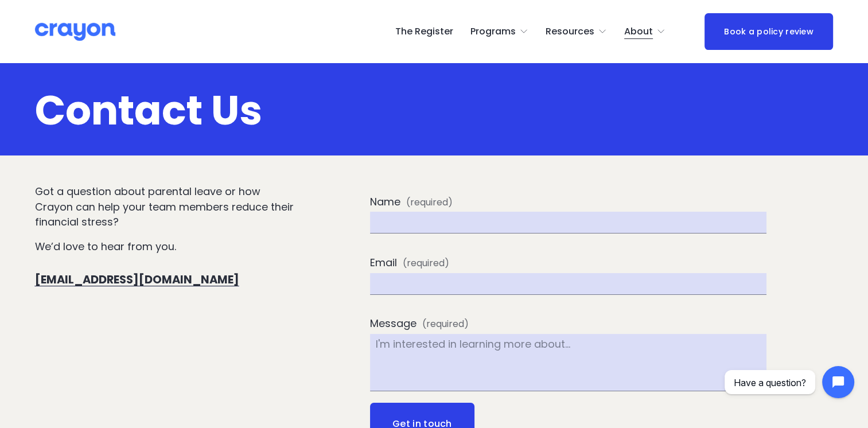 The width and height of the screenshot is (868, 428). Describe the element at coordinates (492, 32) in the screenshot. I see `span: Programs` at that location.